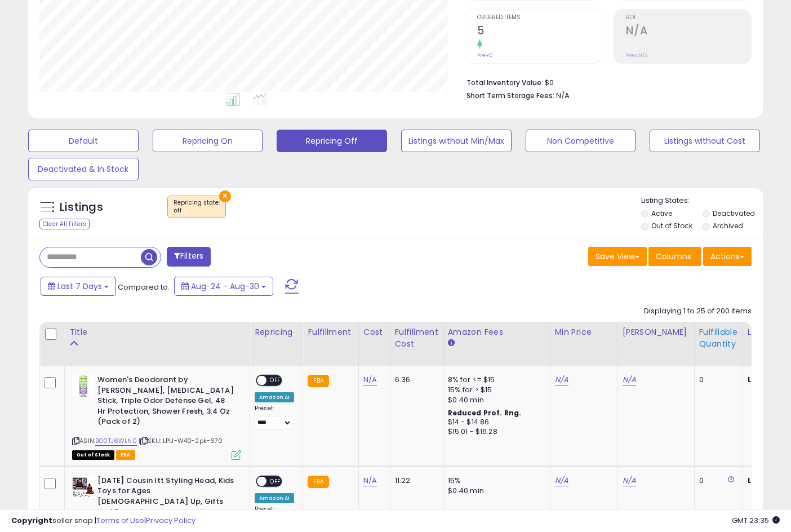  I want to click on small: Prev: N/A, so click(637, 55).